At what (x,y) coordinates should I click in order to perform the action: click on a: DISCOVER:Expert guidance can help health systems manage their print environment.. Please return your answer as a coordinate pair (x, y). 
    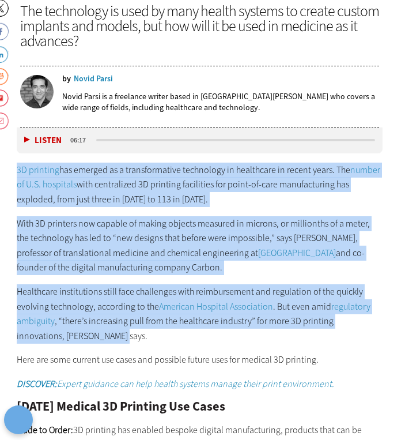
    Looking at the image, I should click on (175, 384).